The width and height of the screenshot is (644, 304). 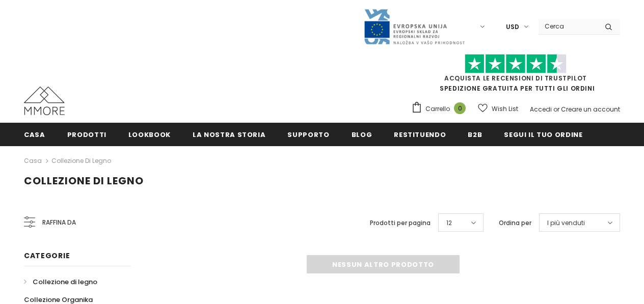 What do you see at coordinates (44, 101) in the screenshot?
I see `img: Casi MMORE` at bounding box center [44, 101].